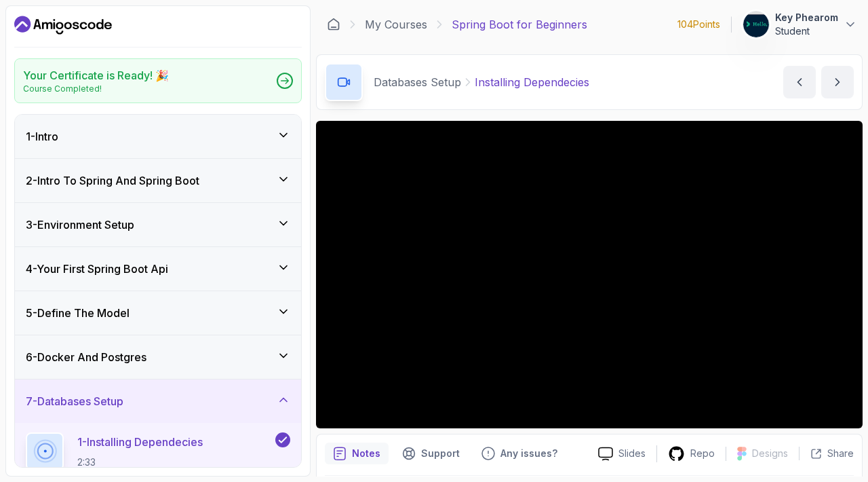 Image resolution: width=868 pixels, height=482 pixels. What do you see at coordinates (158, 136) in the screenshot?
I see `button: 1-Intro` at bounding box center [158, 136].